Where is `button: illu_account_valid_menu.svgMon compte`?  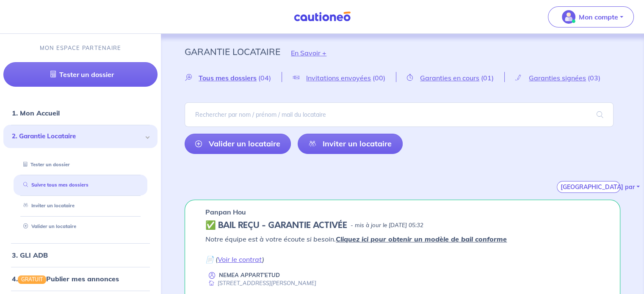
button: illu_account_valid_menu.svgMon compte is located at coordinates (590, 17).